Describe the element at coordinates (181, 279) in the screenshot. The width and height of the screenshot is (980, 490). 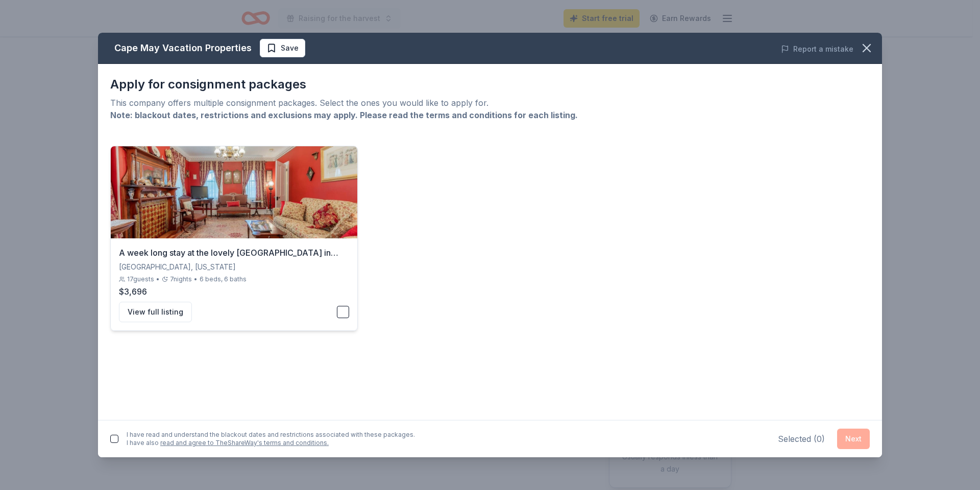
I see `span: 7 nights` at that location.